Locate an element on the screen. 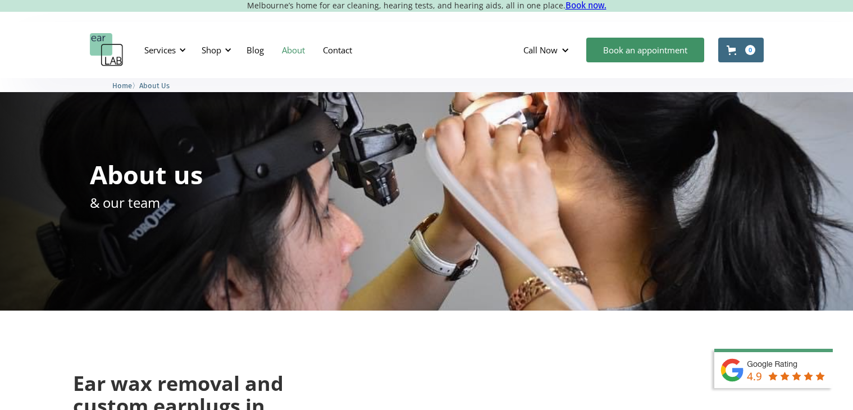 This screenshot has height=410, width=853. div: 0 is located at coordinates (750, 50).